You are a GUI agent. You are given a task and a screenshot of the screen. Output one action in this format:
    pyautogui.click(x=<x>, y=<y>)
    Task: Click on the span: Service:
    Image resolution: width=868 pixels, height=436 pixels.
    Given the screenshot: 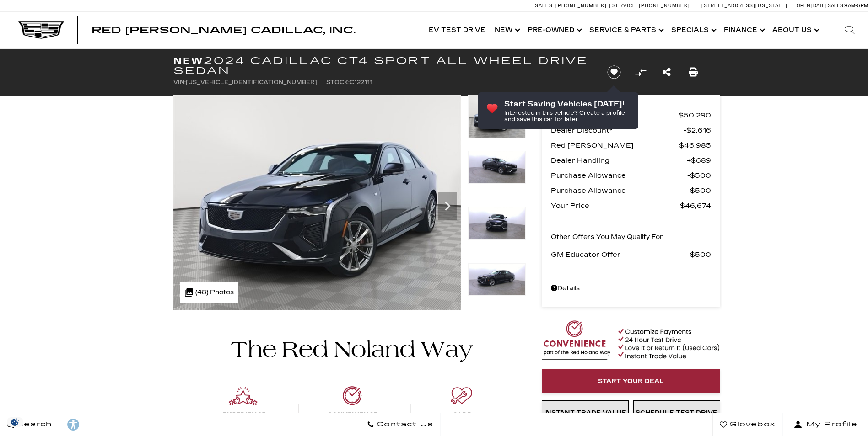 What is the action you would take?
    pyautogui.click(x=624, y=6)
    